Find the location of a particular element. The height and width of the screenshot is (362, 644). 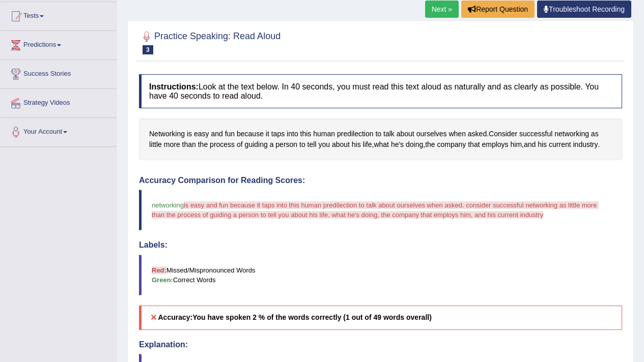

a: Next » is located at coordinates (442, 9).